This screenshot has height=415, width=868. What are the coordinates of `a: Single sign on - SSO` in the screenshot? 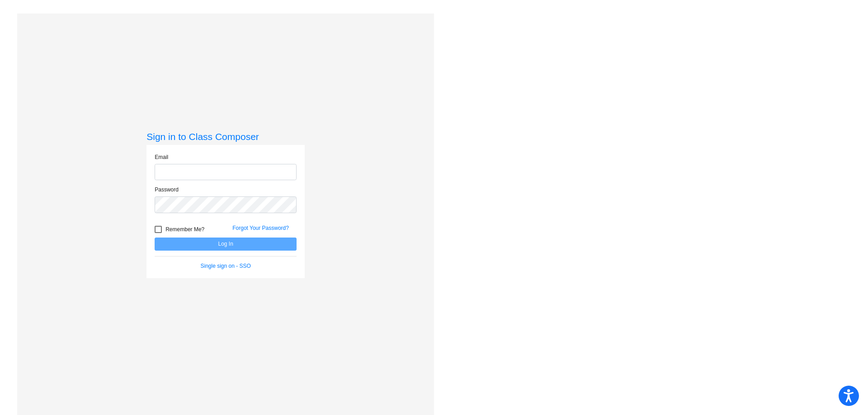 It's located at (226, 266).